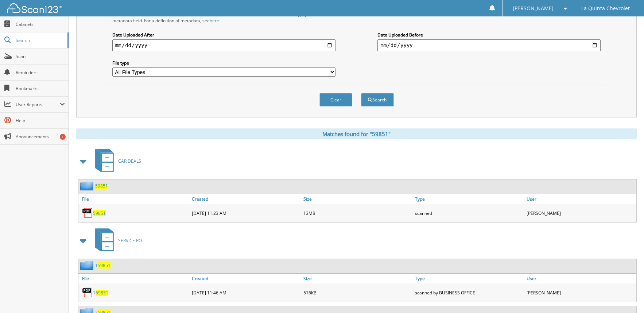 The image size is (644, 313). I want to click on a: SERVICE RO, so click(117, 241).